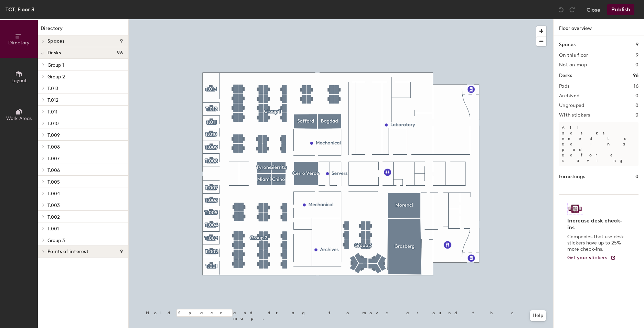 This screenshot has width=644, height=328. I want to click on span: Spaces, so click(56, 41).